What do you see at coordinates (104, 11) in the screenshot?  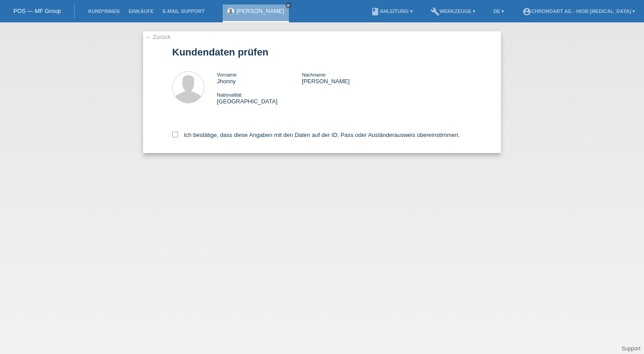 I see `a: Kund*innen` at bounding box center [104, 11].